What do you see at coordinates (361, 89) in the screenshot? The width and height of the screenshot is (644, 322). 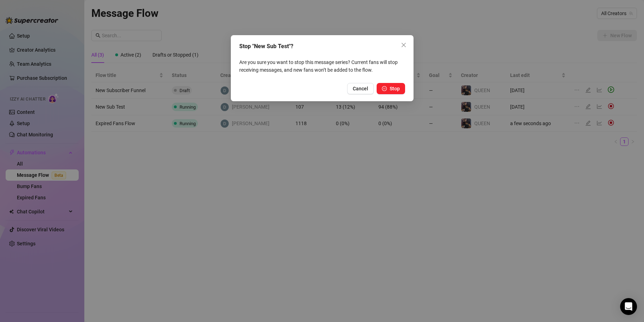 I see `button: Cancel` at bounding box center [361, 89].